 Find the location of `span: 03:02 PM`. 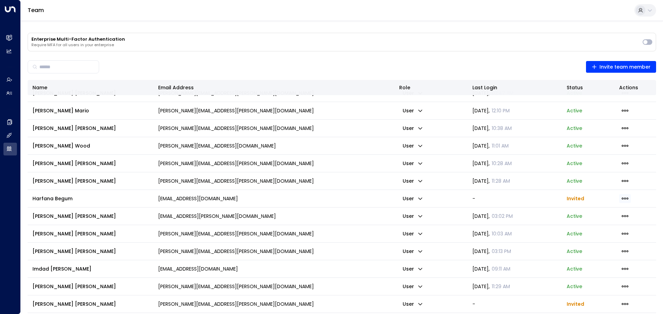

span: 03:02 PM is located at coordinates (502, 216).